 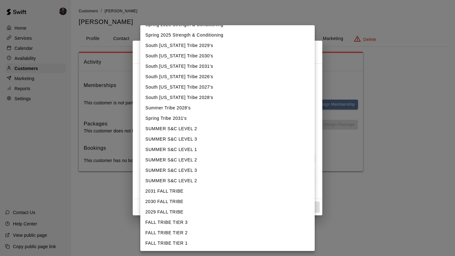 I want to click on li: Summer Tribe 2028's, so click(x=227, y=108).